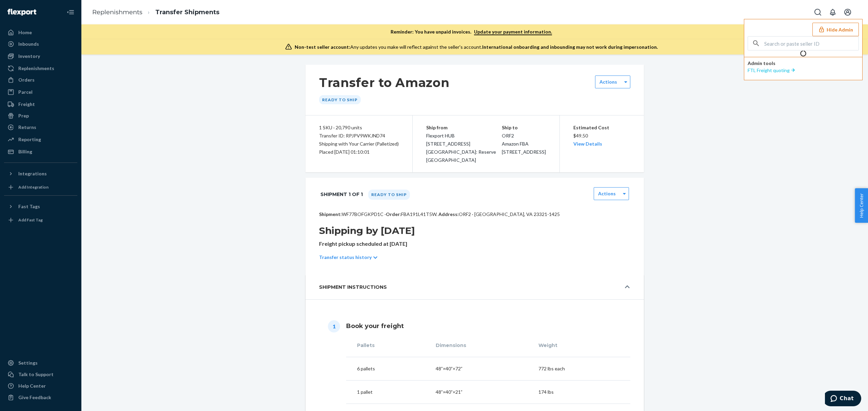  Describe the element at coordinates (29, 56) in the screenshot. I see `div: Inventory` at that location.